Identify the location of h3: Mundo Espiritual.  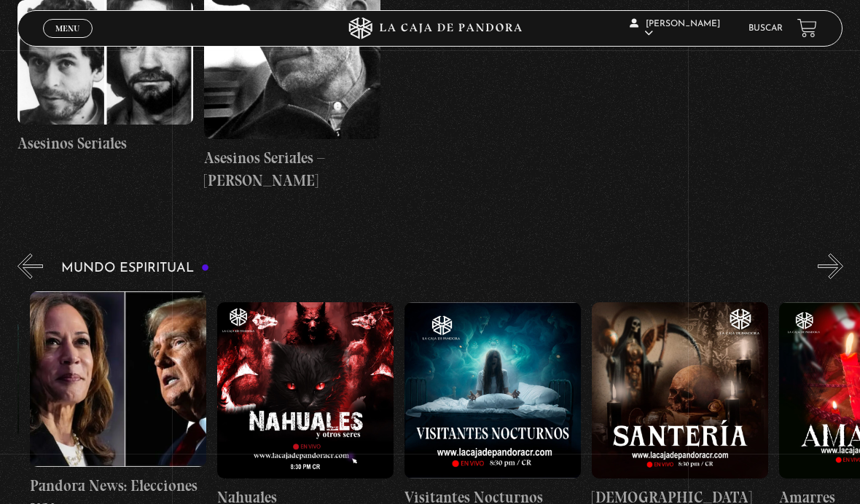
(135, 268).